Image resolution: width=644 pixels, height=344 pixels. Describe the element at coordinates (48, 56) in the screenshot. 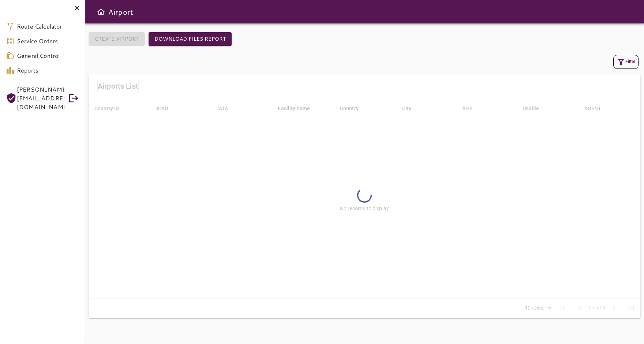

I see `span: General Control` at that location.